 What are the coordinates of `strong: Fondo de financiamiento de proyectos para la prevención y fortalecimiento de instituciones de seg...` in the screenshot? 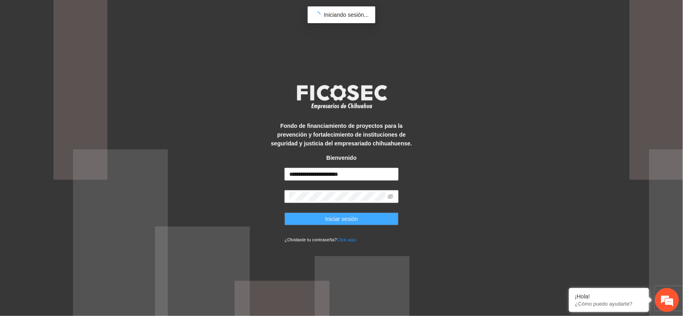 It's located at (341, 135).